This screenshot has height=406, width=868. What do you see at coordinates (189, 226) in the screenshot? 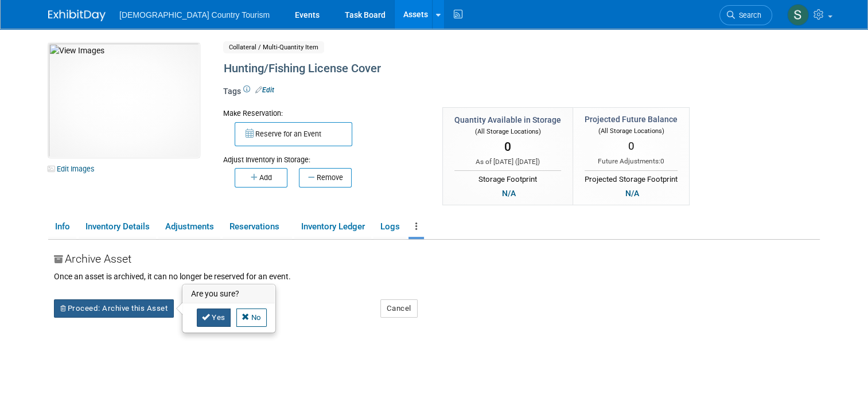
I see `a: Adjustments` at bounding box center [189, 226].